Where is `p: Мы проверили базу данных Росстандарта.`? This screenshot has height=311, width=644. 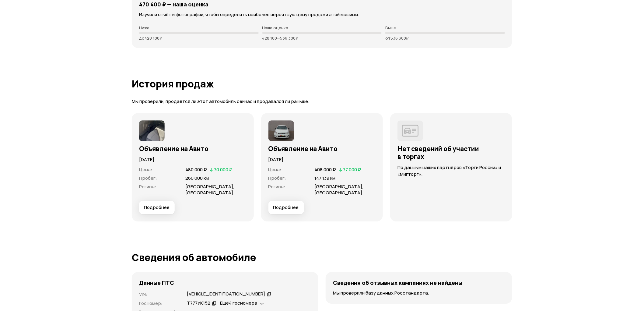 p: Мы проверили базу данных Росстандарта. is located at coordinates (419, 293).